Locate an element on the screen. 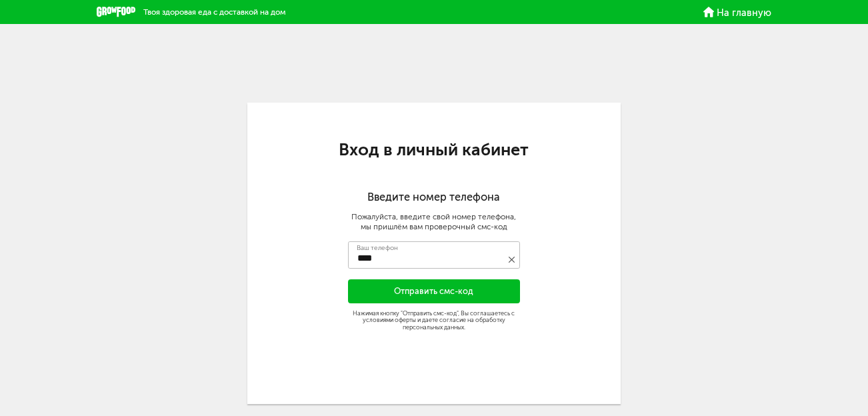 The height and width of the screenshot is (416, 868). div: Пожалуйста, введите свой номер телефона, мы пришлём вам проверочный смс-код is located at coordinates (434, 222).